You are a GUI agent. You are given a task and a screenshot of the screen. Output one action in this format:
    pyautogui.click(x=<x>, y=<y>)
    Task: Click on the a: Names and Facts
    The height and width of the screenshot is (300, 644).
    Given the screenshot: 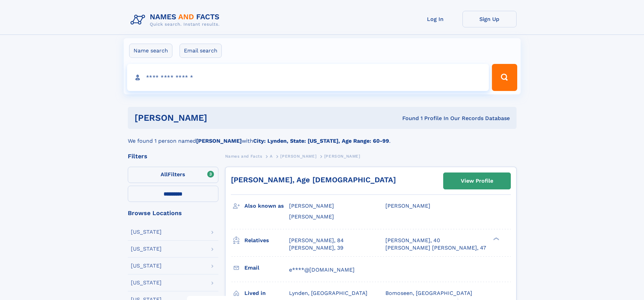 What is the action you would take?
    pyautogui.click(x=243, y=156)
    